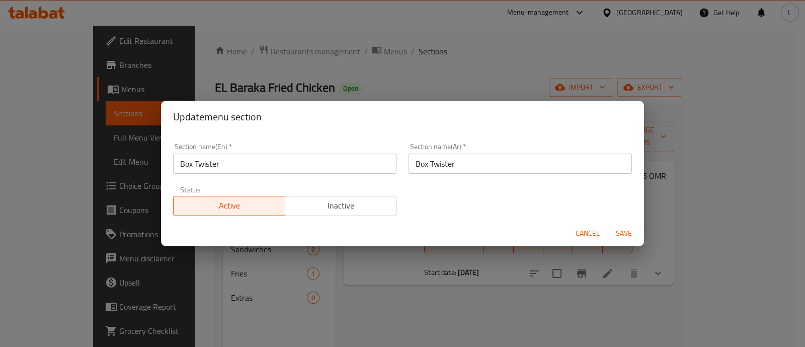 The image size is (805, 347). I want to click on input: Please enter section name(ar), so click(520, 164).